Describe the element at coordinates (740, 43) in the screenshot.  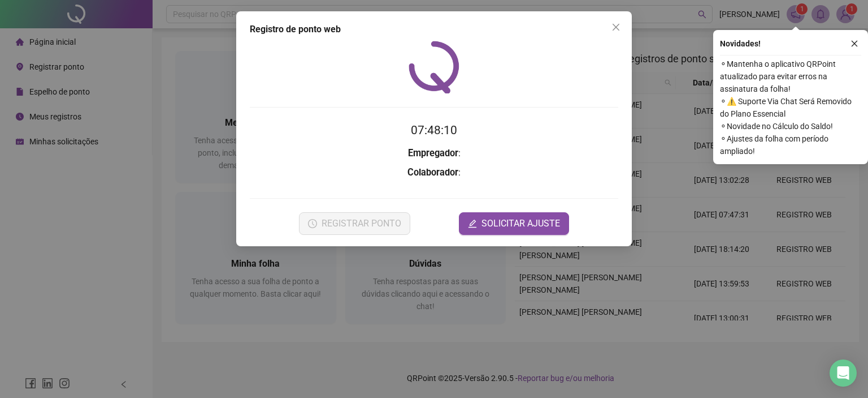
I see `span: Novidades !` at that location.